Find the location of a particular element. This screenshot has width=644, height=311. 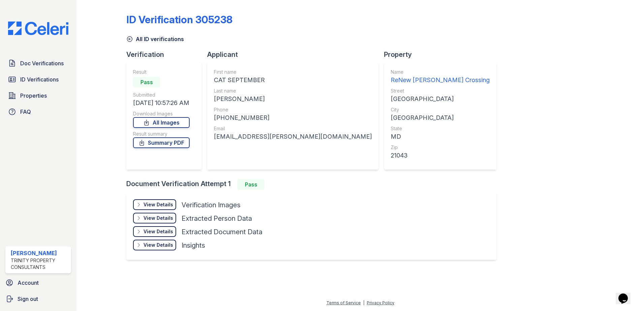

div: Street is located at coordinates (440, 91).